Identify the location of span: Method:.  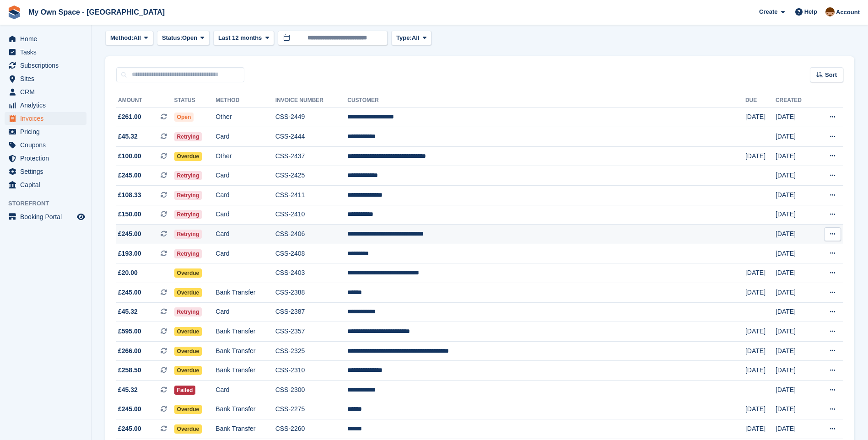
(121, 38).